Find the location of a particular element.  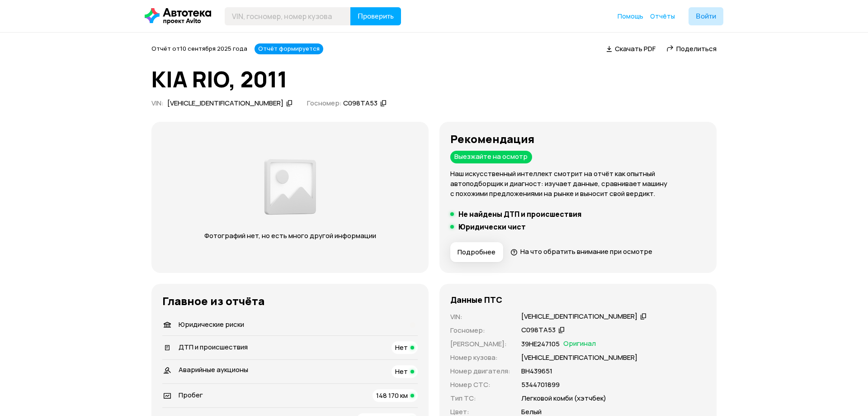

p: Наш искусственный интеллект смотрит на отчёт как опытный автоподборщик и диагност: изучает данные... is located at coordinates (578, 184).